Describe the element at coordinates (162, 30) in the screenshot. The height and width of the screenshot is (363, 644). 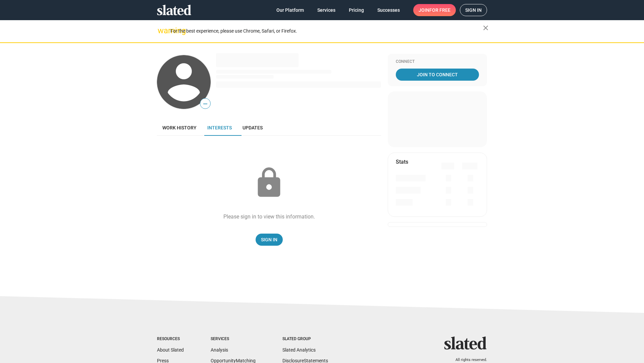
I see `mat-icon: warning` at that location.